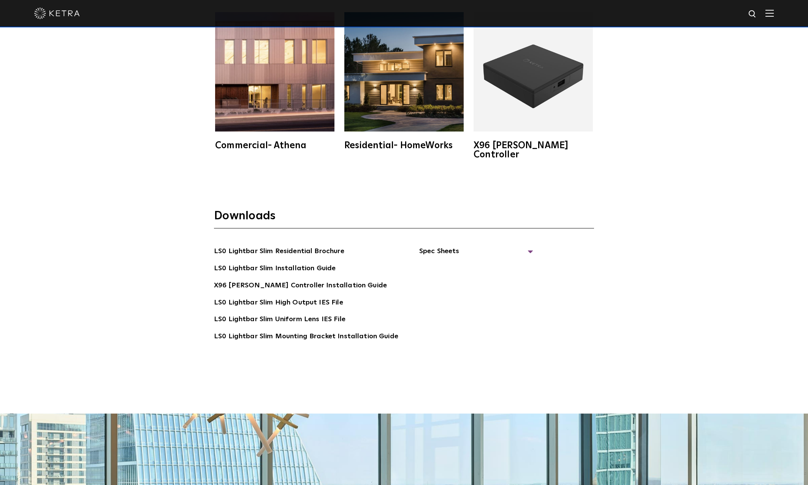  Describe the element at coordinates (57, 13) in the screenshot. I see `img: ketra-logo-2019-white` at that location.